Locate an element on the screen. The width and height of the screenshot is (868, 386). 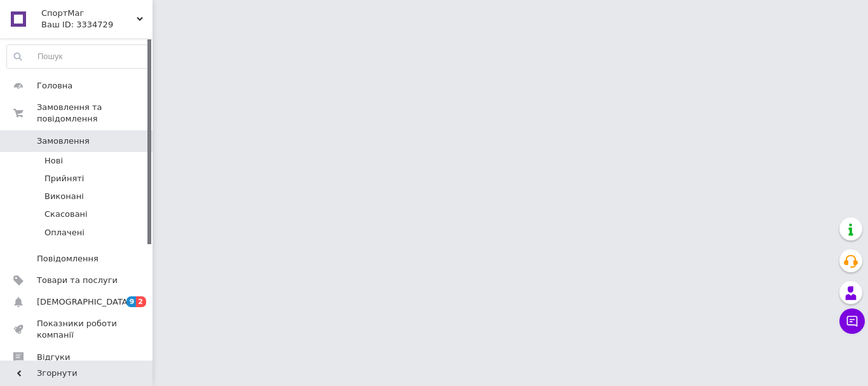
span: Головна is located at coordinates (55, 86).